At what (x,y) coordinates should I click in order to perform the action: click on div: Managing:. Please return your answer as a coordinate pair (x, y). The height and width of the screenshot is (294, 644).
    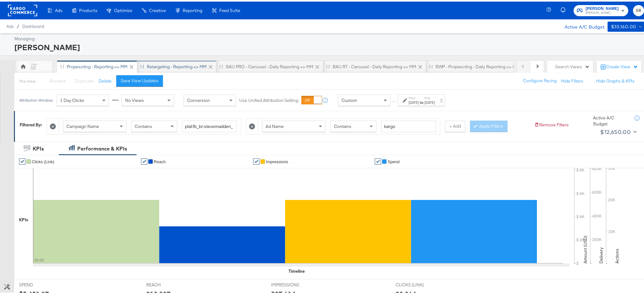
    Looking at the image, I should click on (329, 37).